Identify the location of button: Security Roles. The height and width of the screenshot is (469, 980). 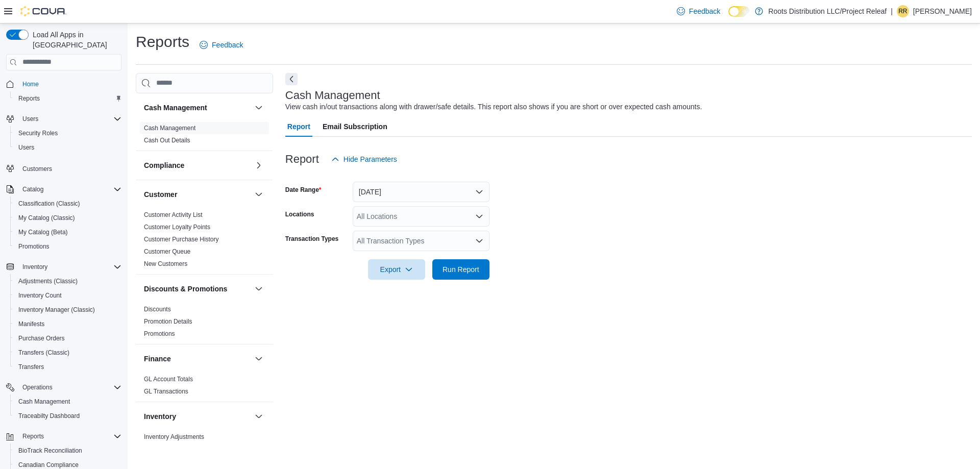
(68, 133).